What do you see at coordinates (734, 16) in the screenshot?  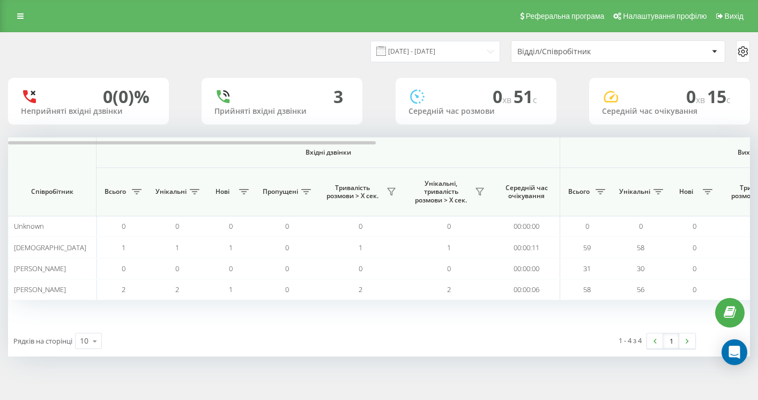 I see `span: Вихід` at bounding box center [734, 16].